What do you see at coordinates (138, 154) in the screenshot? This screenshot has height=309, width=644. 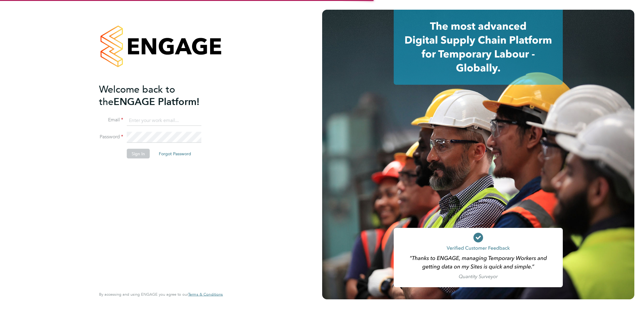 I see `button: Sign In` at bounding box center [138, 154].